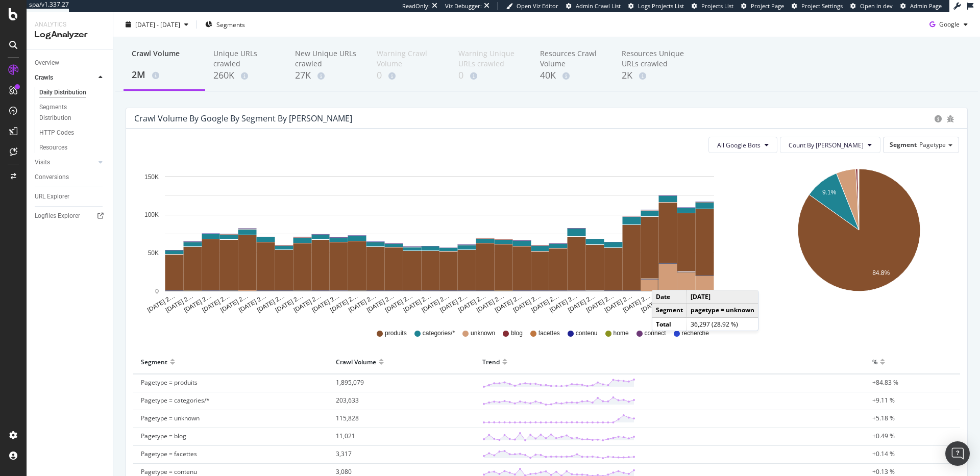 This screenshot has height=476, width=980. Describe the element at coordinates (921, 7) in the screenshot. I see `a: Admin Page` at that location.